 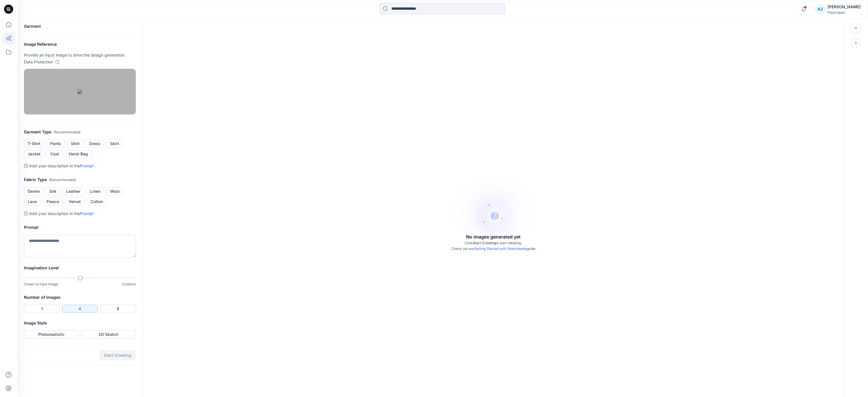 What do you see at coordinates (80, 55) in the screenshot?
I see `p: Provide an input image to drive the design generation.` at bounding box center [80, 55].